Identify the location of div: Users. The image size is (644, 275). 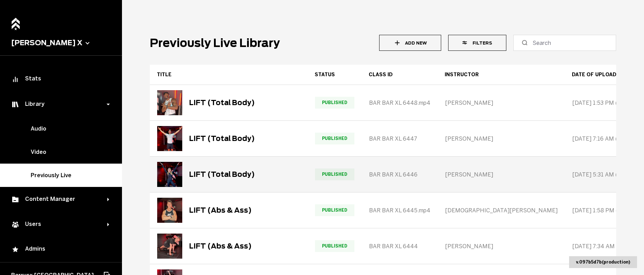
(59, 224).